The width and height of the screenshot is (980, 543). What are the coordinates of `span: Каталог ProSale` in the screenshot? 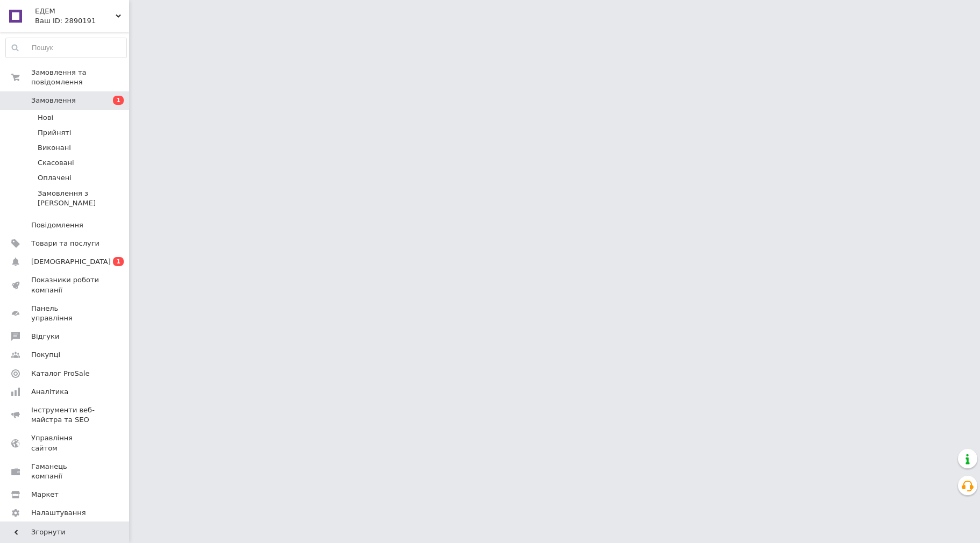 It's located at (60, 374).